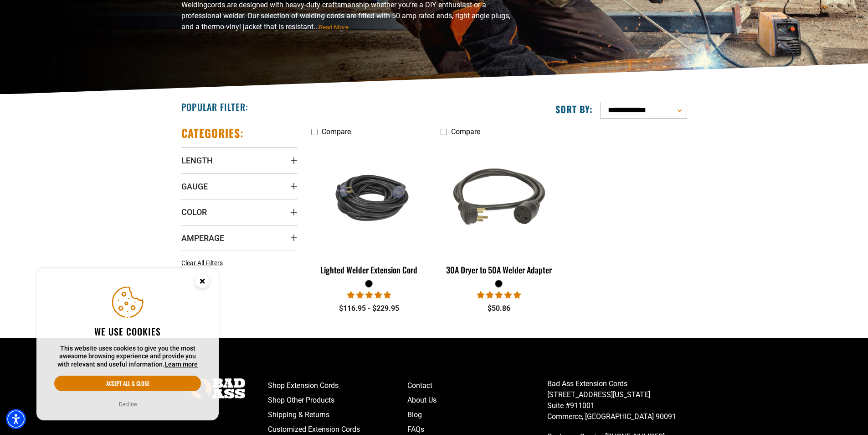  Describe the element at coordinates (127, 356) in the screenshot. I see `p: This website uses cookies to give you the most awesome browsing experience and provide you with r...` at that location.